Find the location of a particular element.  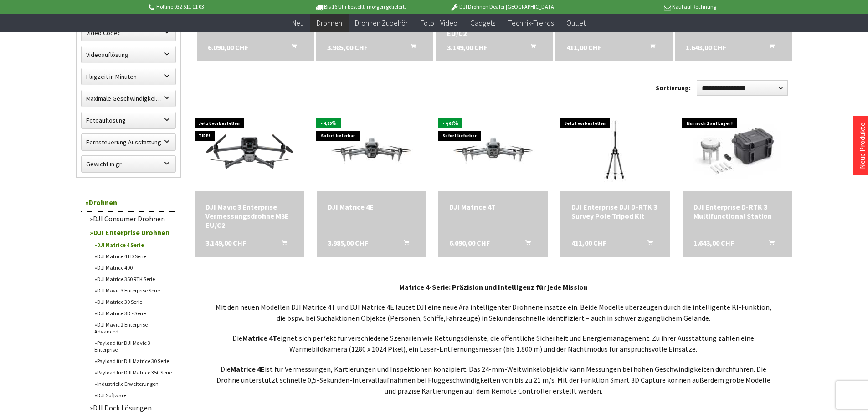

a: Payload für DJI Matrice 350 Serie is located at coordinates (133, 372).